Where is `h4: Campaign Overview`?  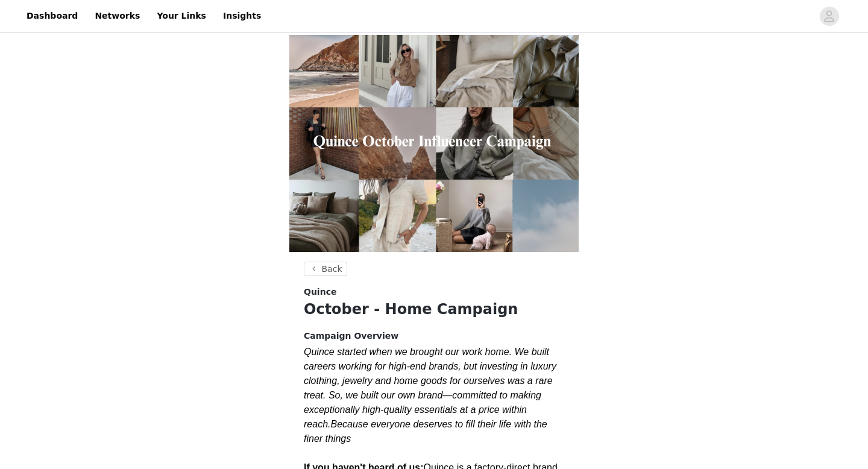
h4: Campaign Overview is located at coordinates (434, 336).